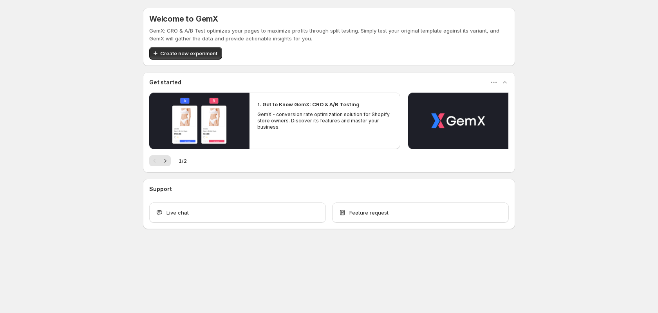 This screenshot has height=313, width=658. Describe the element at coordinates (160, 161) in the screenshot. I see `nav: Pagination` at that location.